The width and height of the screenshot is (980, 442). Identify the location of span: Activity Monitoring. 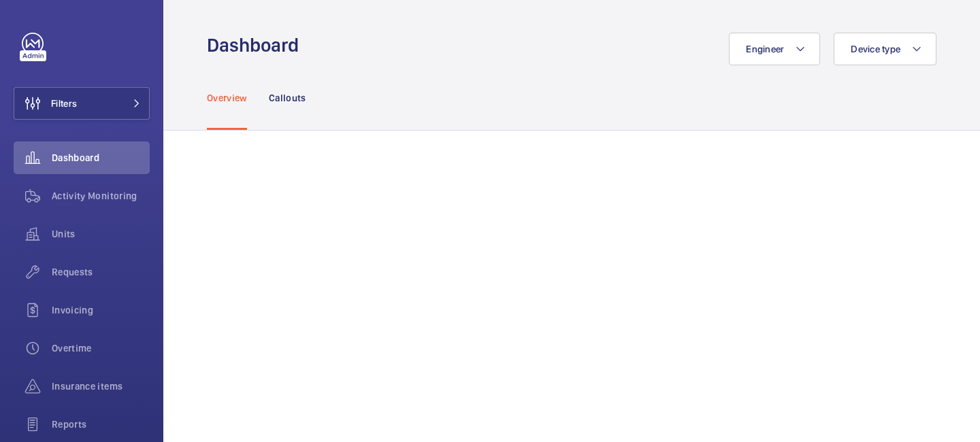
(101, 196).